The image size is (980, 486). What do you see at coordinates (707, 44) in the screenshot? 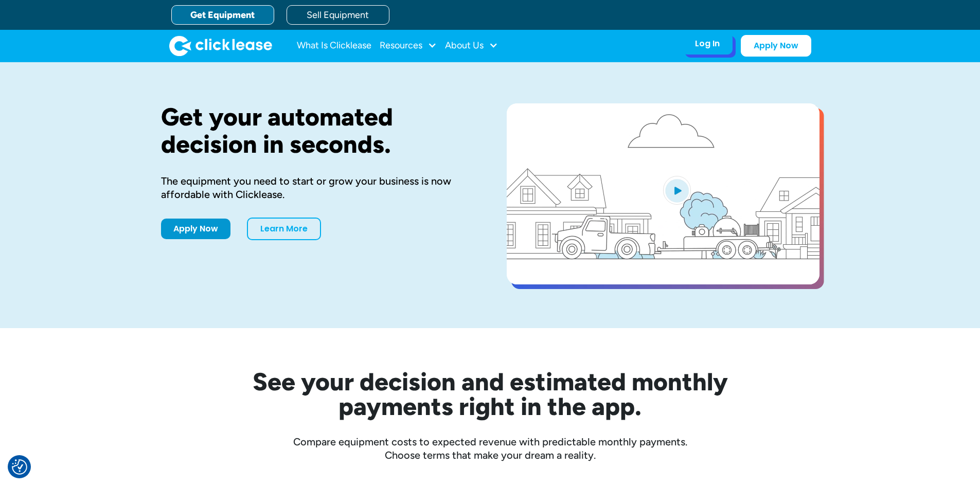
I see `div: Log In` at bounding box center [707, 44].